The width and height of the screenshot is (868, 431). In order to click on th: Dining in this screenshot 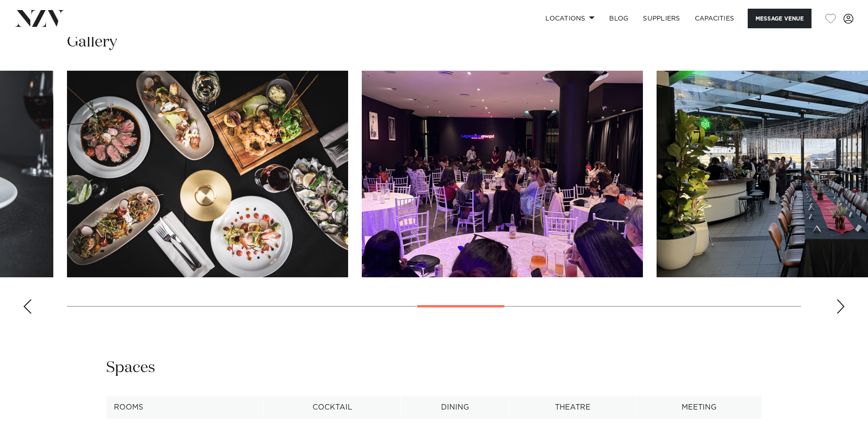, I will do `click(455, 407)`.